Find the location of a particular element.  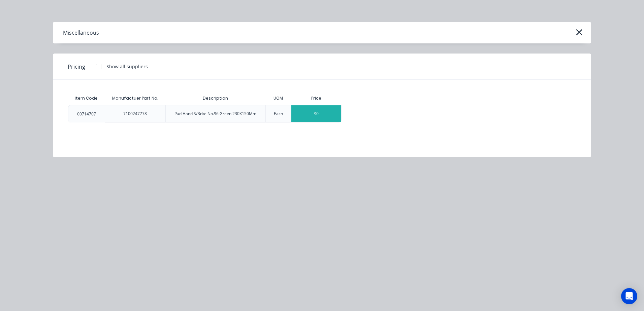

div: 7100247778 is located at coordinates (135, 114).